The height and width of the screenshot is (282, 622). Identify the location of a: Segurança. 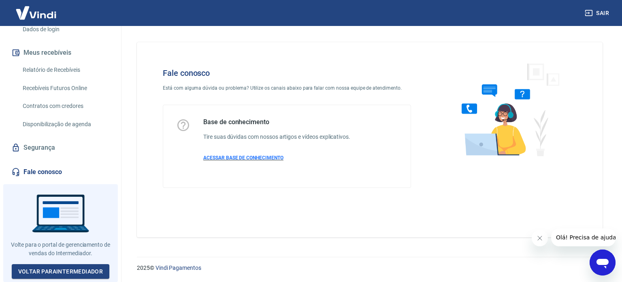
(60, 147).